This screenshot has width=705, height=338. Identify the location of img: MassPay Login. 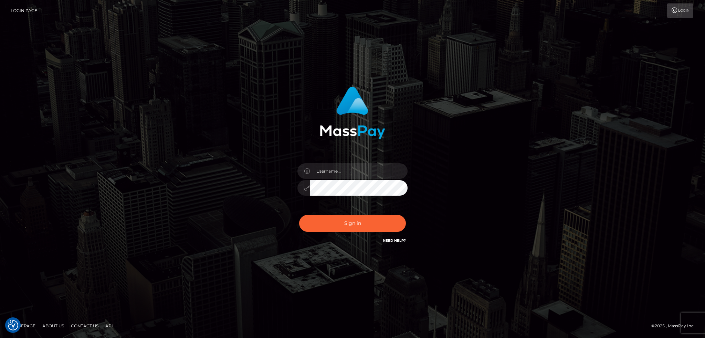
(352, 113).